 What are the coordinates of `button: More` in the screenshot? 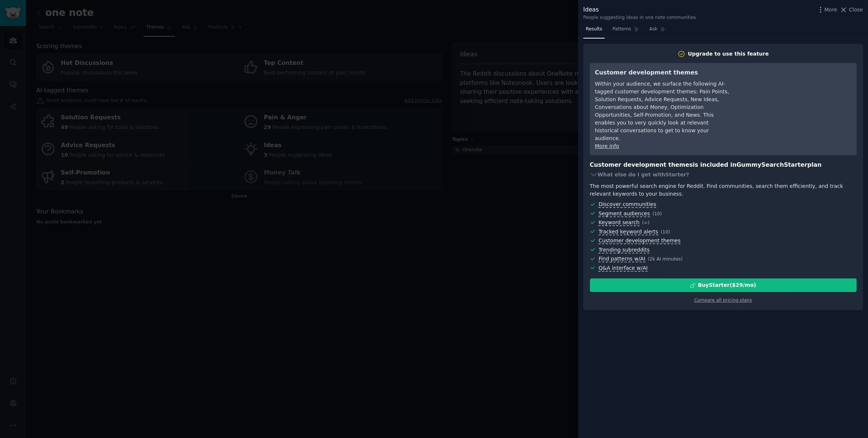 It's located at (828, 10).